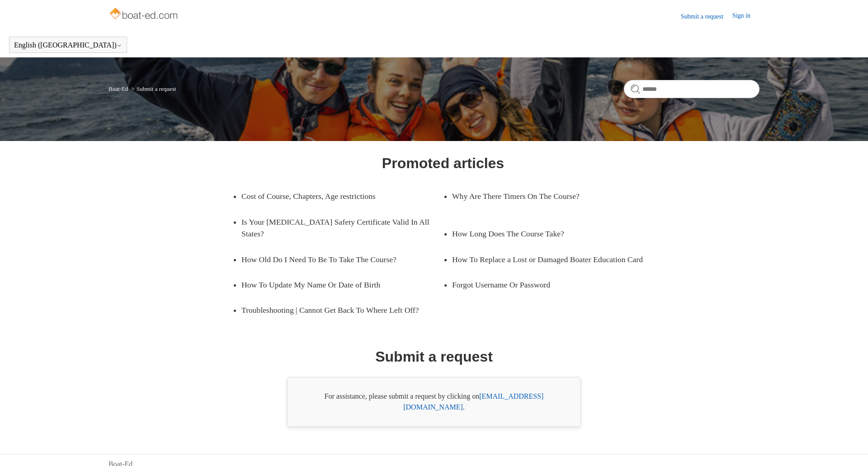 The height and width of the screenshot is (466, 868). What do you see at coordinates (336, 259) in the screenshot?
I see `a: How Old Do I Need To Be To Take The Course?` at bounding box center [336, 259].